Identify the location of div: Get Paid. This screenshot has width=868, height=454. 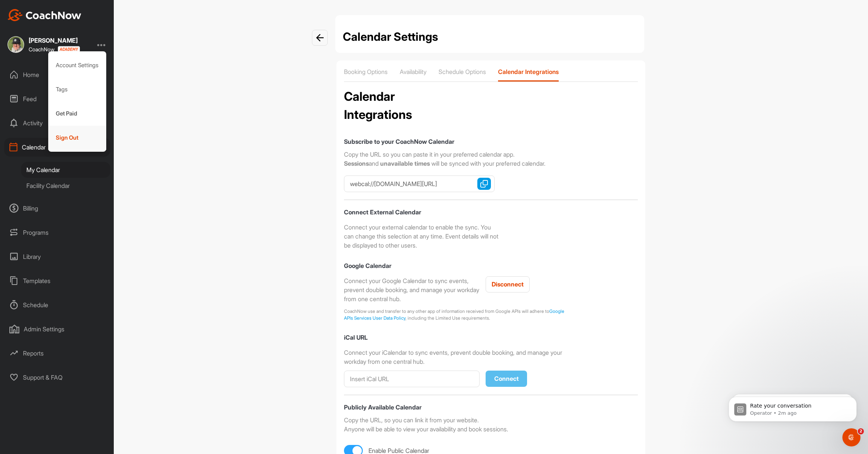
(77, 114).